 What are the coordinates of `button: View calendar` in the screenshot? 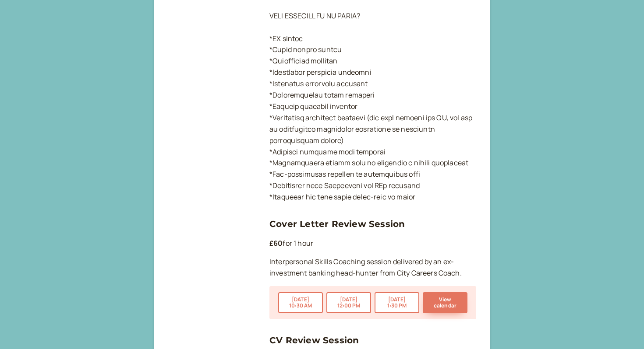 It's located at (445, 303).